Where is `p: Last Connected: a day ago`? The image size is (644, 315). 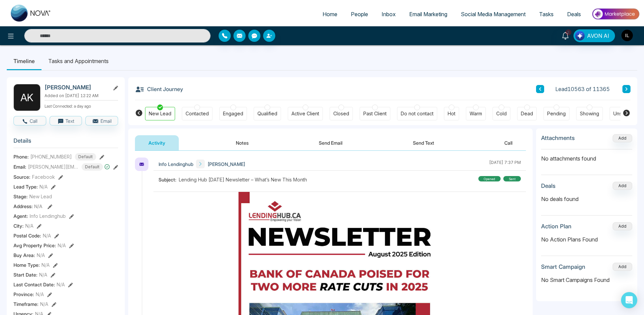 p: Last Connected: a day ago is located at coordinates (81, 106).